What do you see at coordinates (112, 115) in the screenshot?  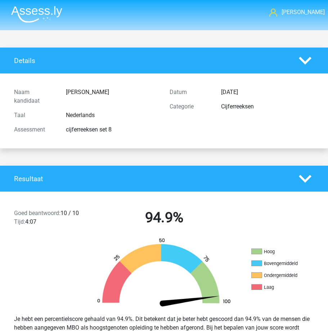 I see `div: Nederlands` at bounding box center [112, 115].